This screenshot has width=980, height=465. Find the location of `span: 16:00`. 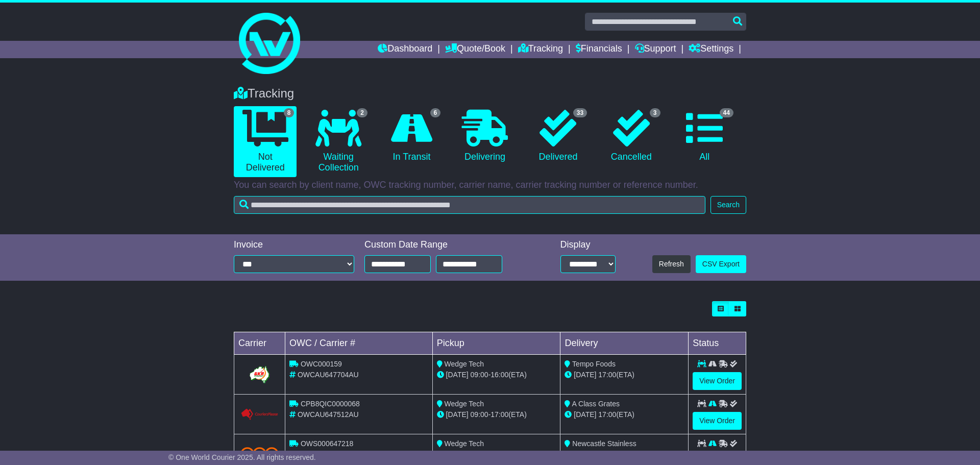

span: 16:00 is located at coordinates (499, 375).